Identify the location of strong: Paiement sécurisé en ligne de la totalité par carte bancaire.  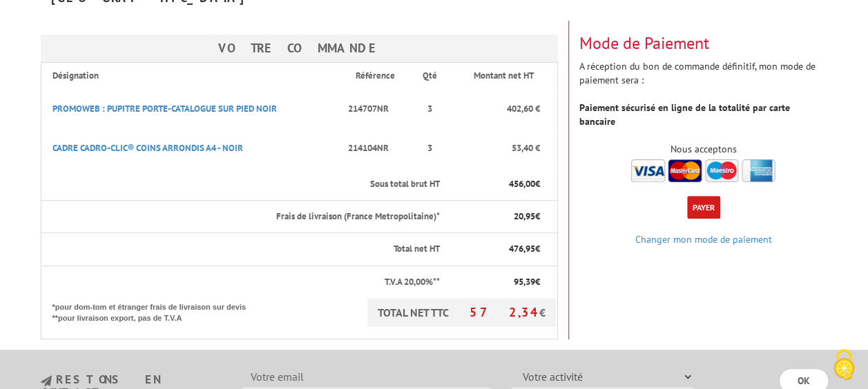
(684, 115).